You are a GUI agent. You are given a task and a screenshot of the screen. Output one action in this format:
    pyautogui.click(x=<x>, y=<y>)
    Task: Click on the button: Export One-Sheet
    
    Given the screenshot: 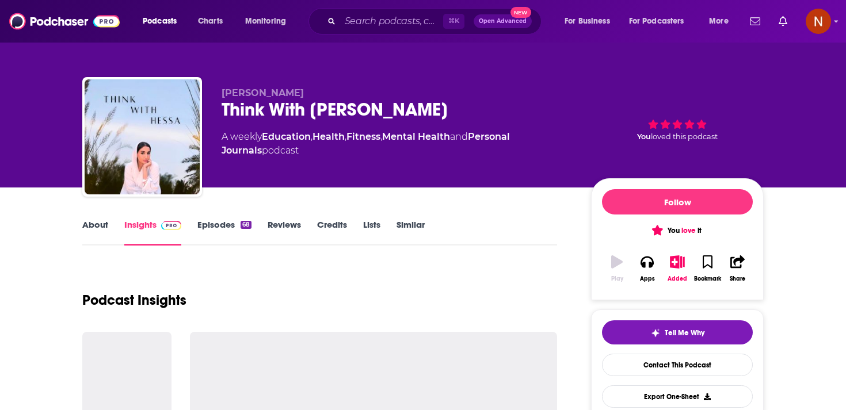 What is the action you would take?
    pyautogui.click(x=677, y=396)
    